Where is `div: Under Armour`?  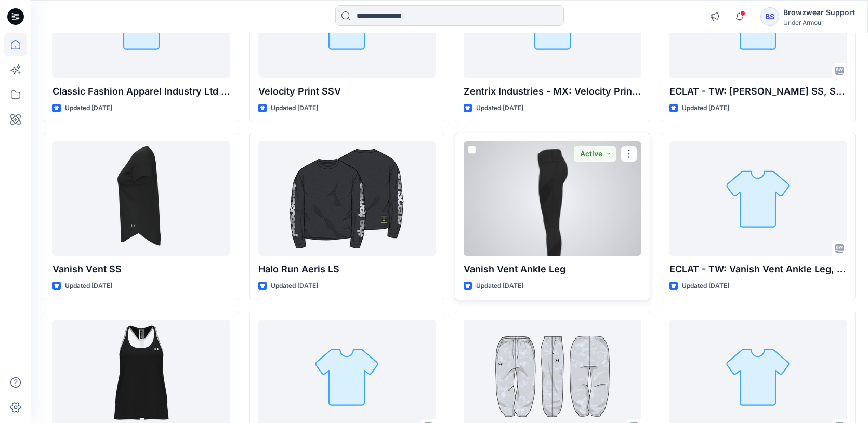 div: Under Armour is located at coordinates (819, 22).